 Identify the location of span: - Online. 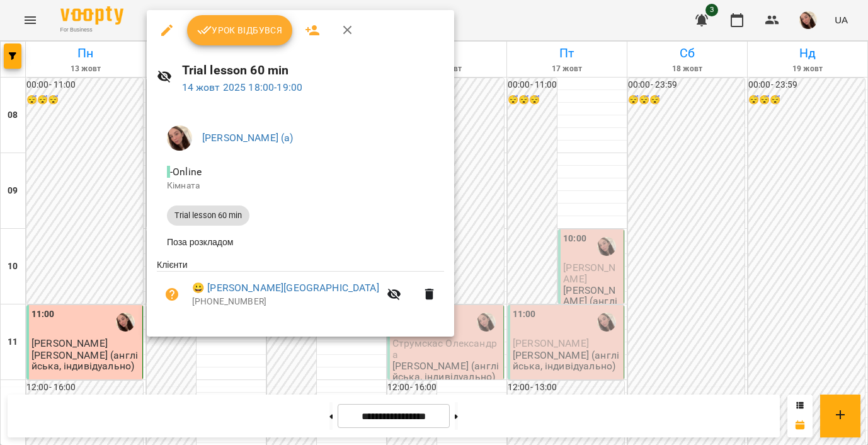
(185, 171).